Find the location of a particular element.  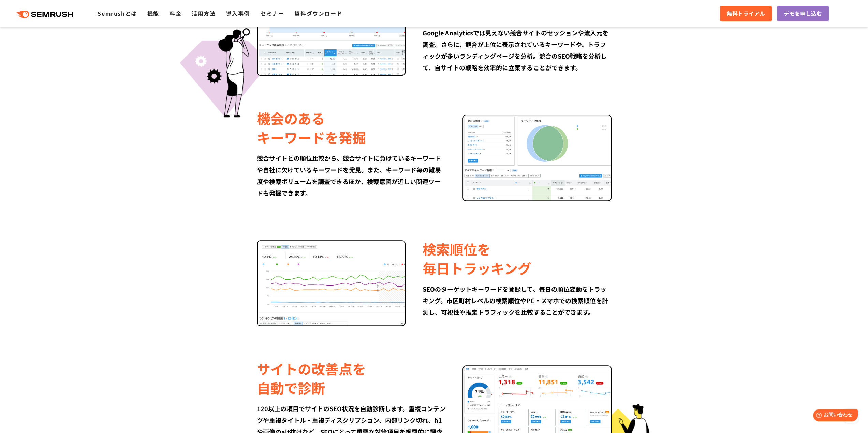

div: 検索順位を 毎日トラッキング is located at coordinates (517, 259).